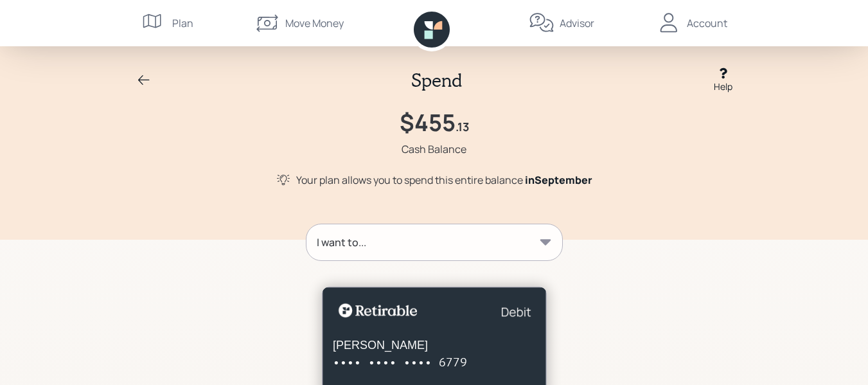 The image size is (868, 385). Describe the element at coordinates (577, 23) in the screenshot. I see `div: Advisor` at that location.